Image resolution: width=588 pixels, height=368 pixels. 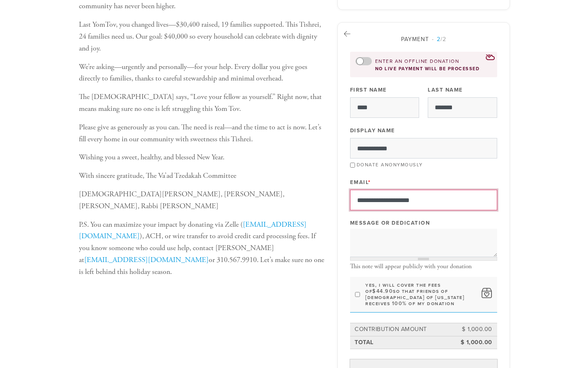 What do you see at coordinates (445, 90) in the screenshot?
I see `label: Last Name` at bounding box center [445, 90].